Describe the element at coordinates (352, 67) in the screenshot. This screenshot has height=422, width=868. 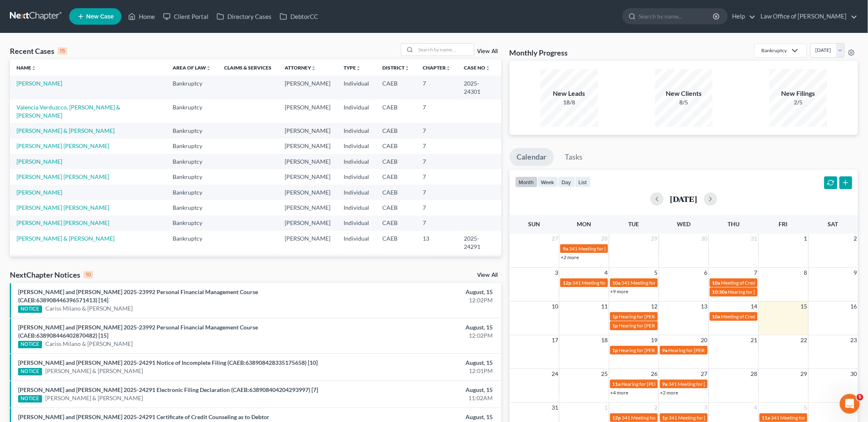
I see `a: Typeunfold_more` at that location.